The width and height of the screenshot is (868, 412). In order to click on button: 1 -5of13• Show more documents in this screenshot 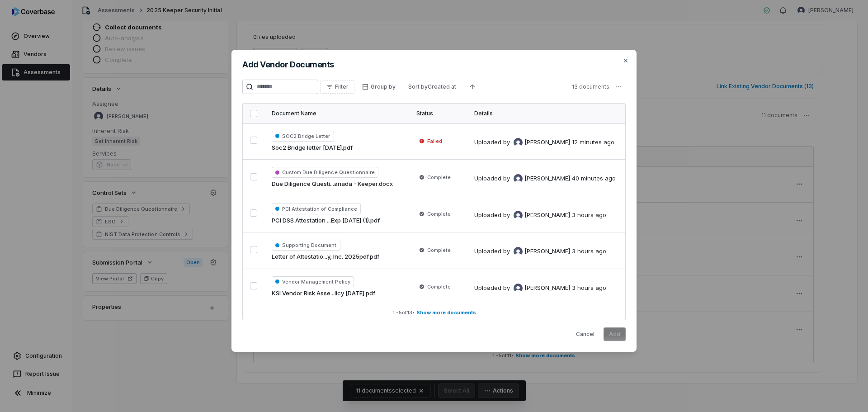, I will do `click(434, 313)`.